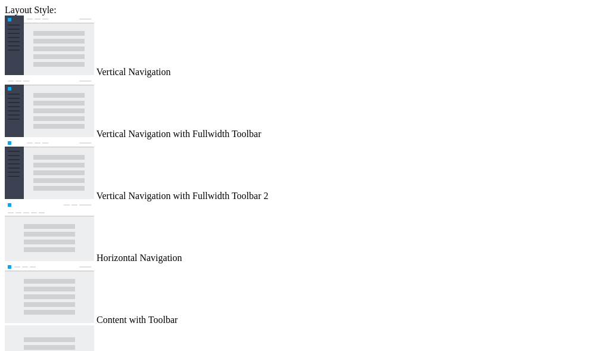 This screenshot has height=351, width=610. I want to click on div: Layout Style:, so click(305, 10).